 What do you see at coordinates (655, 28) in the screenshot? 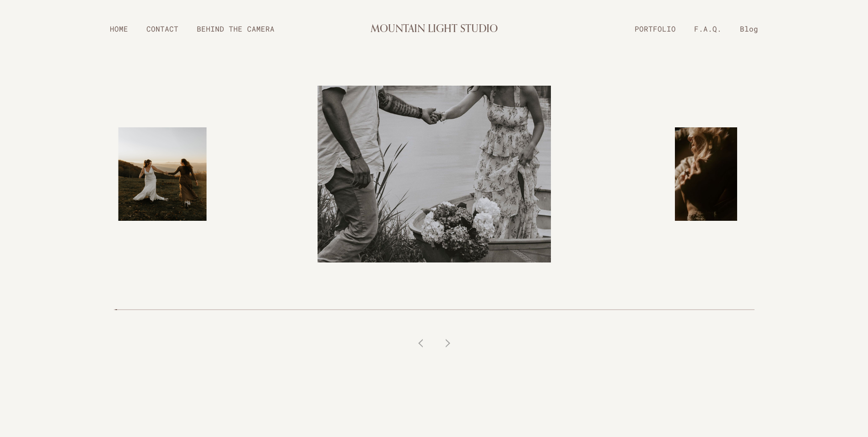
I see `a: PORTFOLIO` at bounding box center [655, 28].